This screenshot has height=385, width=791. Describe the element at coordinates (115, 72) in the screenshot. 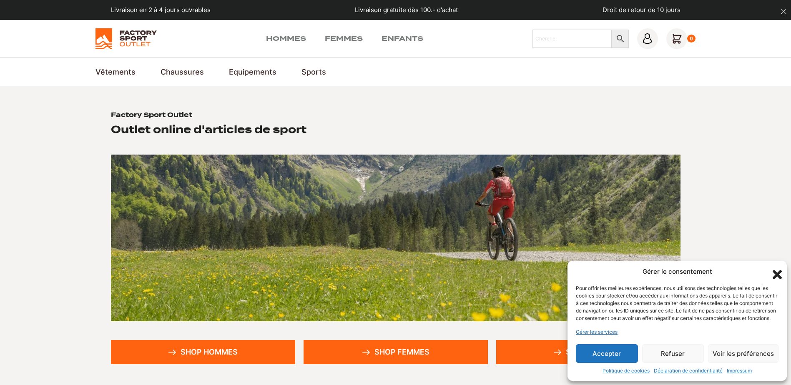

I see `a: Vêtements` at that location.